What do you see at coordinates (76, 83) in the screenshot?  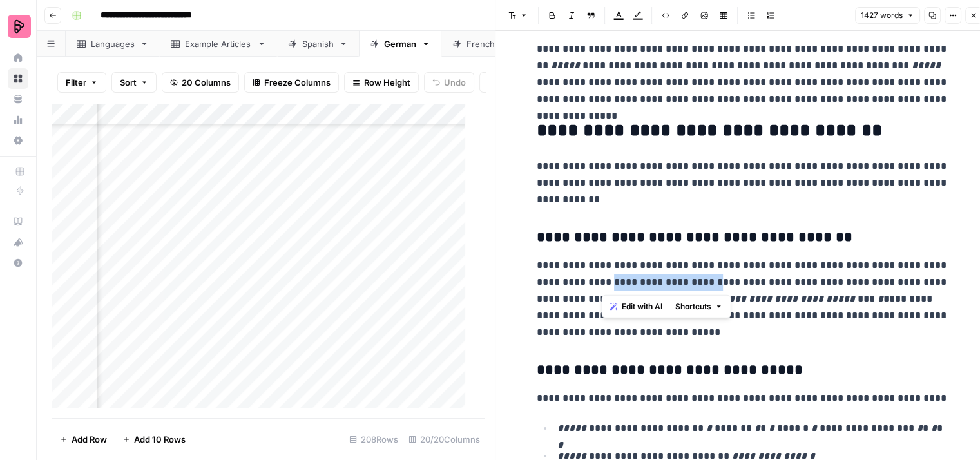 I see `span: Filter` at bounding box center [76, 83].